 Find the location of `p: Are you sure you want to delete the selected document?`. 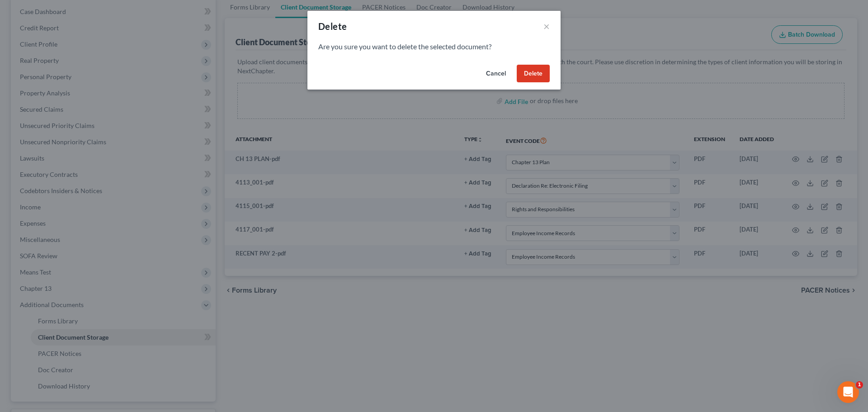

p: Are you sure you want to delete the selected document? is located at coordinates (434, 47).